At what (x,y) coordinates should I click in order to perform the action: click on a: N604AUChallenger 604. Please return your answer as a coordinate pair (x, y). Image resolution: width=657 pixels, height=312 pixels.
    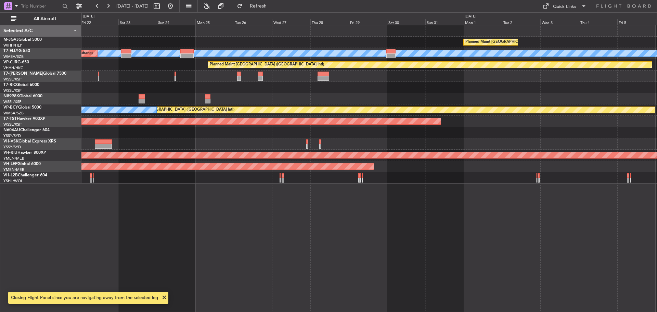
    Looking at the image, I should click on (26, 130).